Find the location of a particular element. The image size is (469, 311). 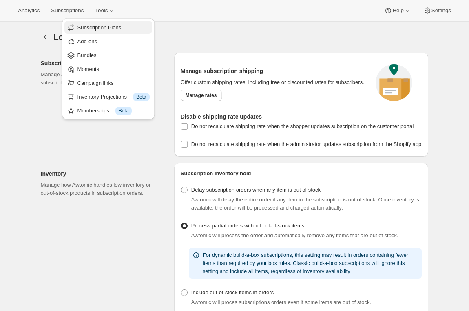

h2: Disable shipping rate updates is located at coordinates (301, 117).